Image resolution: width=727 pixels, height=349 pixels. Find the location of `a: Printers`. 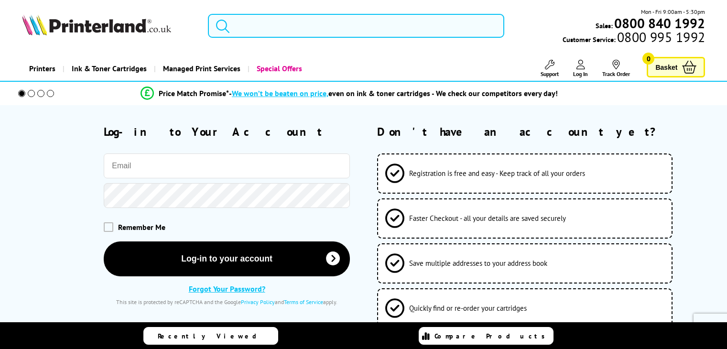

a: Printers is located at coordinates (42, 68).